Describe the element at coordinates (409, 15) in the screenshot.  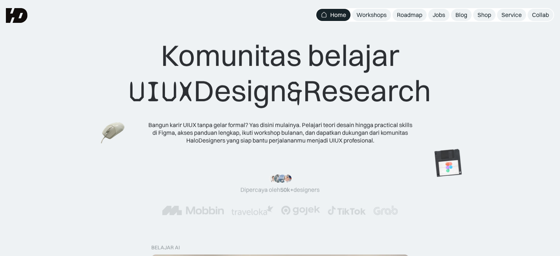
I see `a: Roadmap` at that location.